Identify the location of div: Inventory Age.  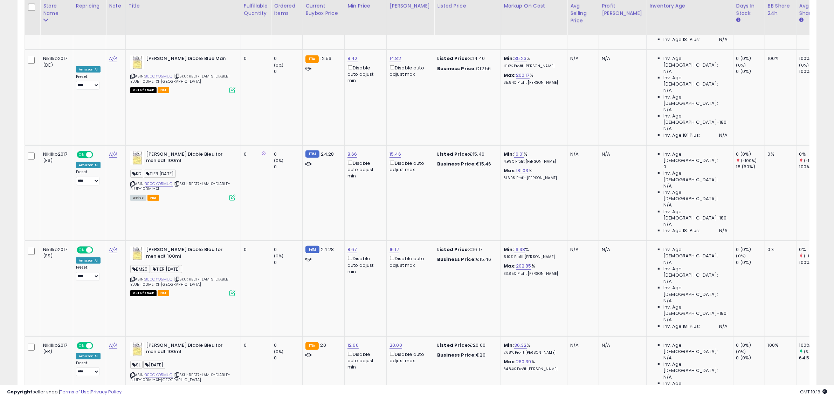
(690, 6).